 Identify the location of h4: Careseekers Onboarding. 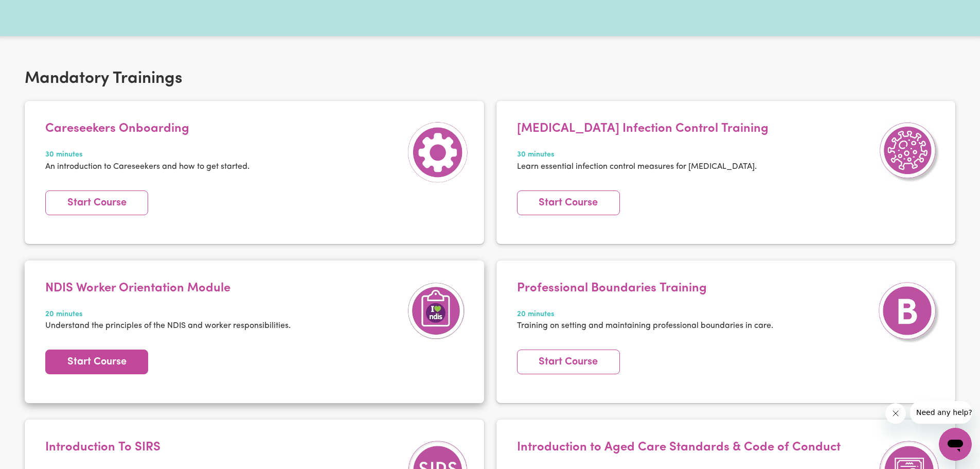
(147, 129).